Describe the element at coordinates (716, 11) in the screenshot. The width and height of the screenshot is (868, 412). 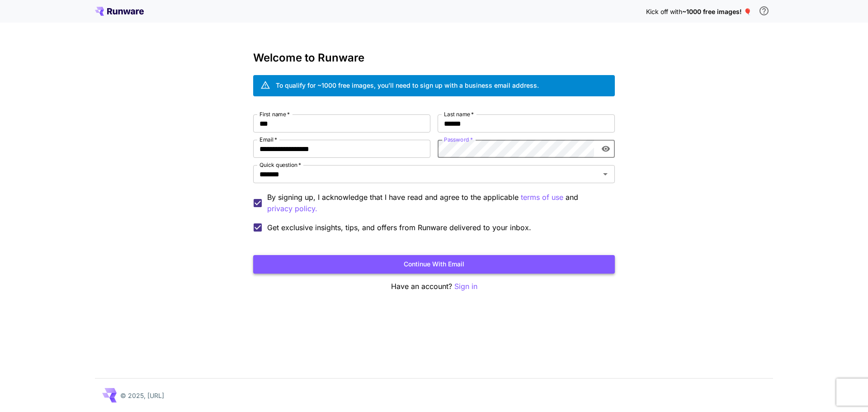
I see `span: ~1000 free images! 🎈` at that location.